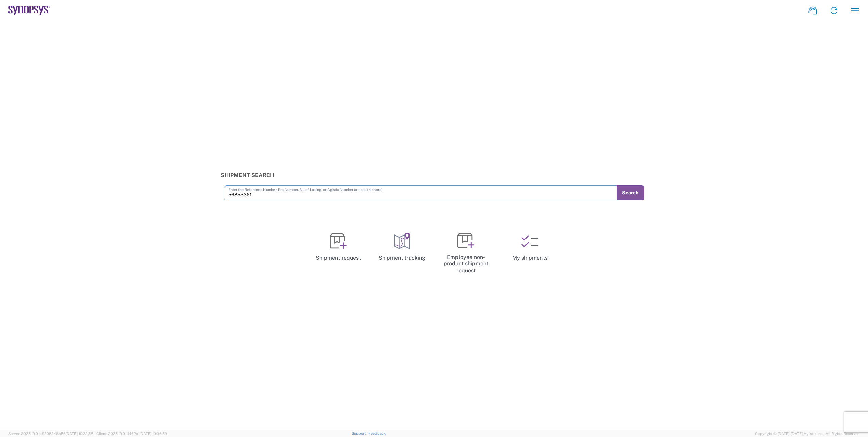 Image resolution: width=868 pixels, height=437 pixels. I want to click on h3: Shipment Search, so click(434, 175).